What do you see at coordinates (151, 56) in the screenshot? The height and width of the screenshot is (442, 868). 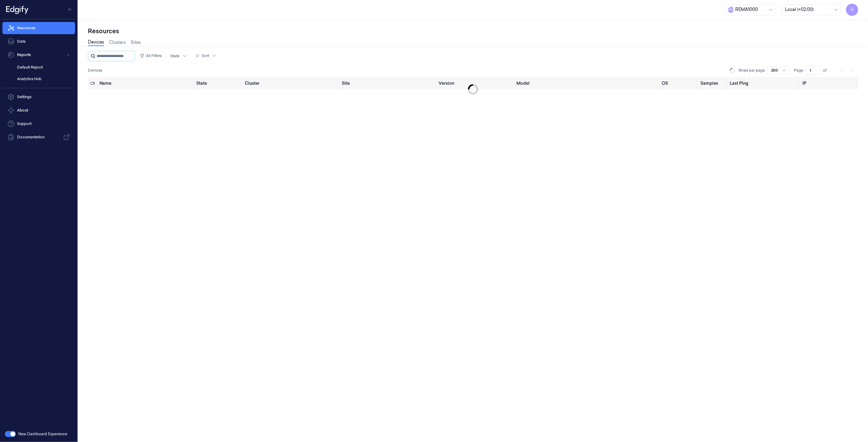 I see `button: All Filters` at bounding box center [151, 56].